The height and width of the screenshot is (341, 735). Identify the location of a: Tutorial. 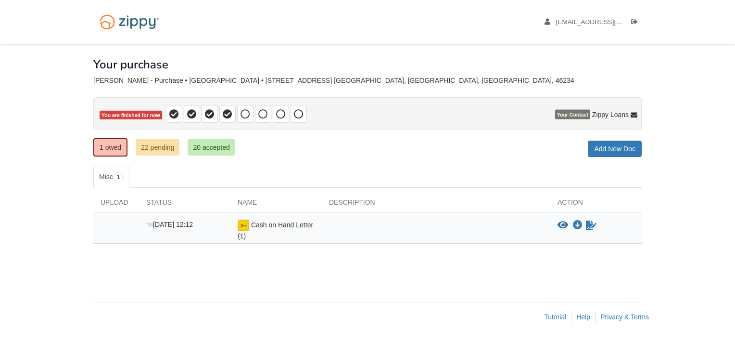
(555, 317).